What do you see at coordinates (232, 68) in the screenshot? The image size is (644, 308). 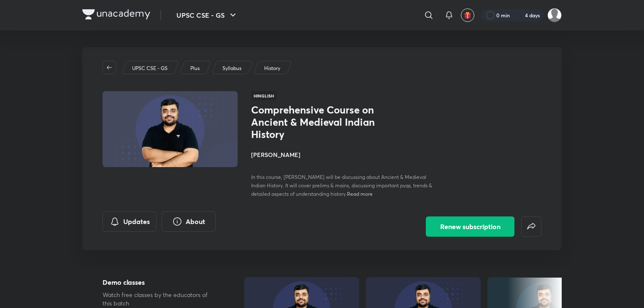 I see `a: Syllabus` at bounding box center [232, 68].